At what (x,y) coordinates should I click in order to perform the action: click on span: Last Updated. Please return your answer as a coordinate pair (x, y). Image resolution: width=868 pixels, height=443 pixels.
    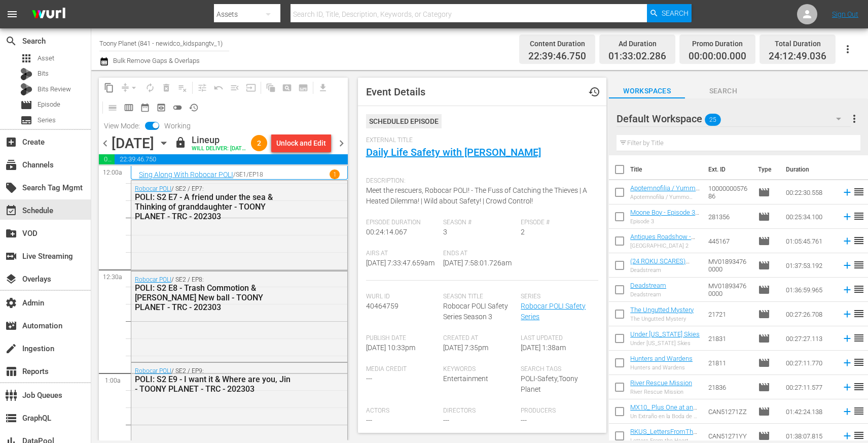
    Looking at the image, I should click on (557, 339).